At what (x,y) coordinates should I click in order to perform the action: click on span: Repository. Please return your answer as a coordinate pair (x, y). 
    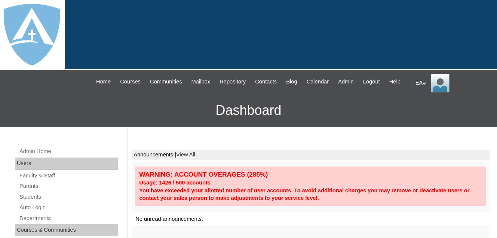
    Looking at the image, I should click on (233, 82).